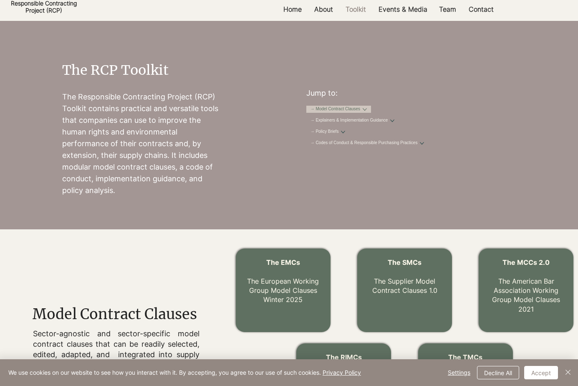  What do you see at coordinates (283, 262) in the screenshot?
I see `span: The EMCs` at bounding box center [283, 262].